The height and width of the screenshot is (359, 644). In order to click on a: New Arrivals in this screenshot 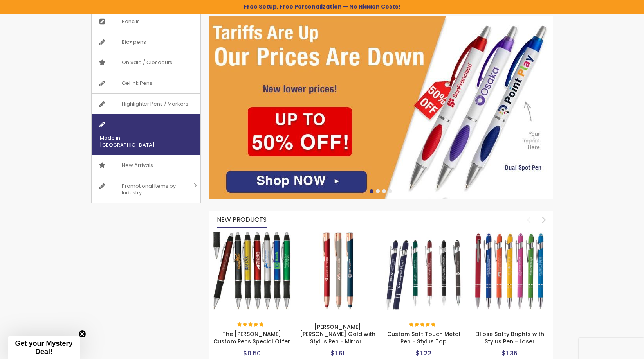, I will do `click(146, 165)`.